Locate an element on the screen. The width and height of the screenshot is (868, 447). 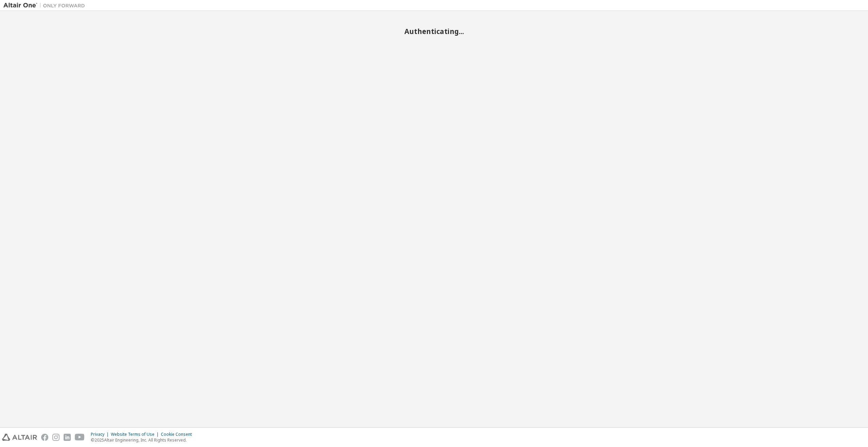
img: altair_logo.svg is located at coordinates (19, 438).